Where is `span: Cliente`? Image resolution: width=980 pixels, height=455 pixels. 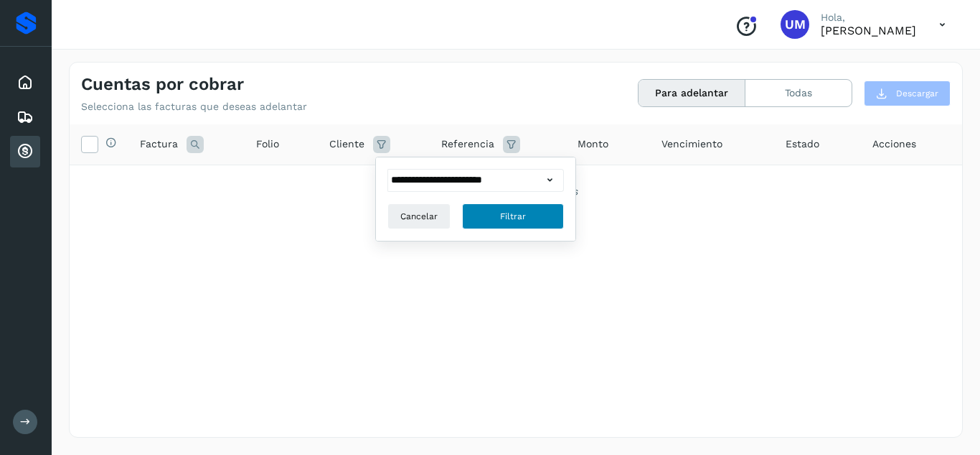
span: Cliente is located at coordinates (346, 144).